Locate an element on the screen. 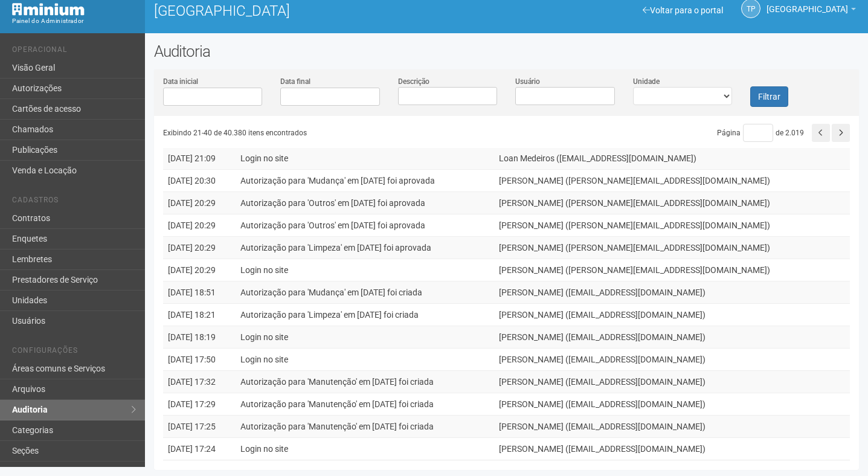 The image size is (868, 476). label: Descrição is located at coordinates (414, 81).